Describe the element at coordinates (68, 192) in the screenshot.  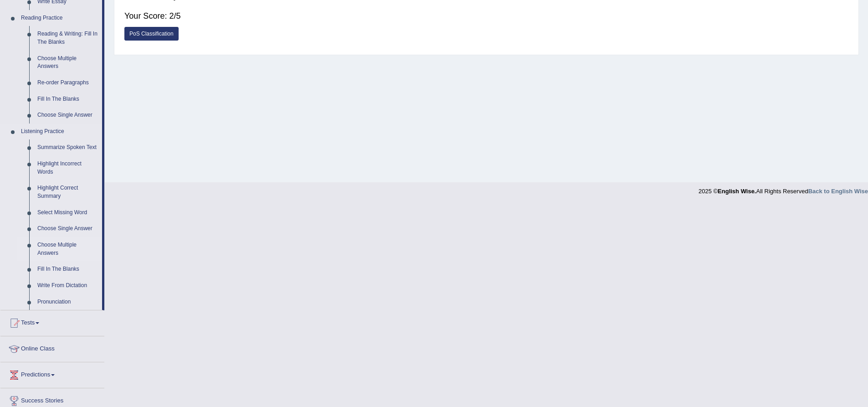
I see `a: Highlight Correct Summary` at that location.